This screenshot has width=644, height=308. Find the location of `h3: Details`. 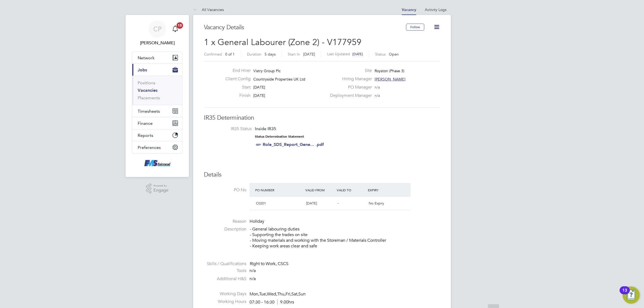

h3: Details is located at coordinates (322, 174).